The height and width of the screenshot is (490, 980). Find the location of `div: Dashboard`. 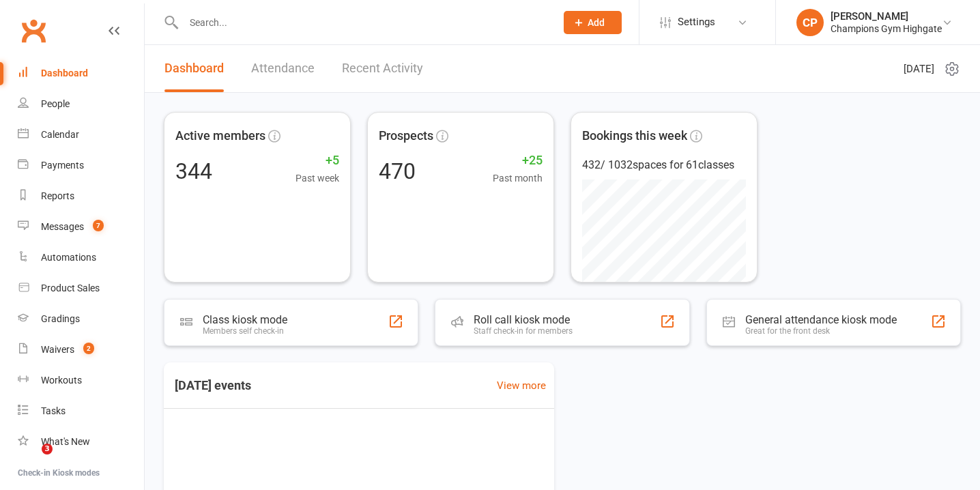

div: Dashboard is located at coordinates (64, 73).